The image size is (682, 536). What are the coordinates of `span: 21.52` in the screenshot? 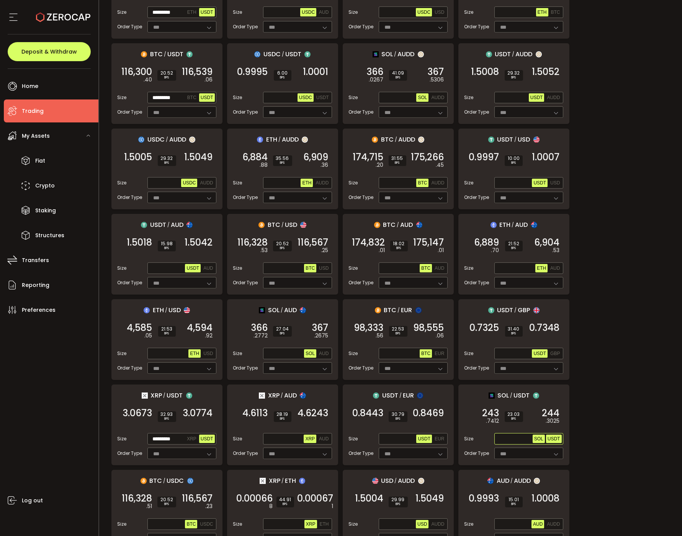 It's located at (514, 244).